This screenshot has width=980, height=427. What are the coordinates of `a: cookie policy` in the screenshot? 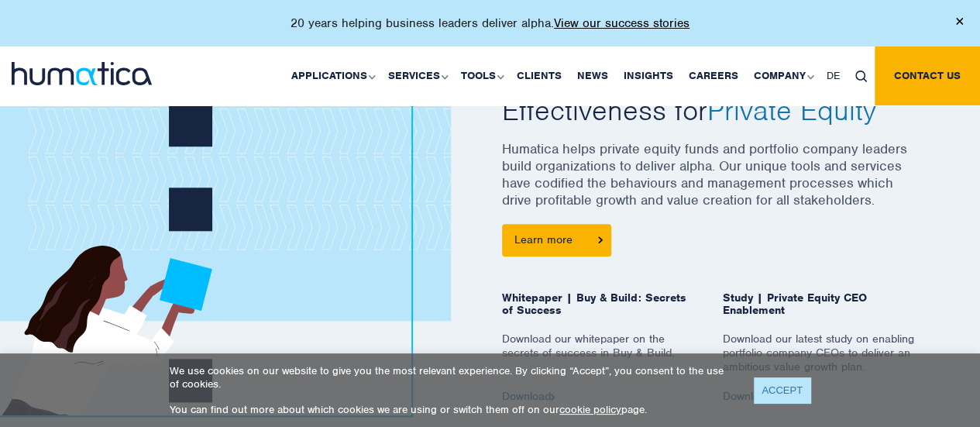 It's located at (591, 410).